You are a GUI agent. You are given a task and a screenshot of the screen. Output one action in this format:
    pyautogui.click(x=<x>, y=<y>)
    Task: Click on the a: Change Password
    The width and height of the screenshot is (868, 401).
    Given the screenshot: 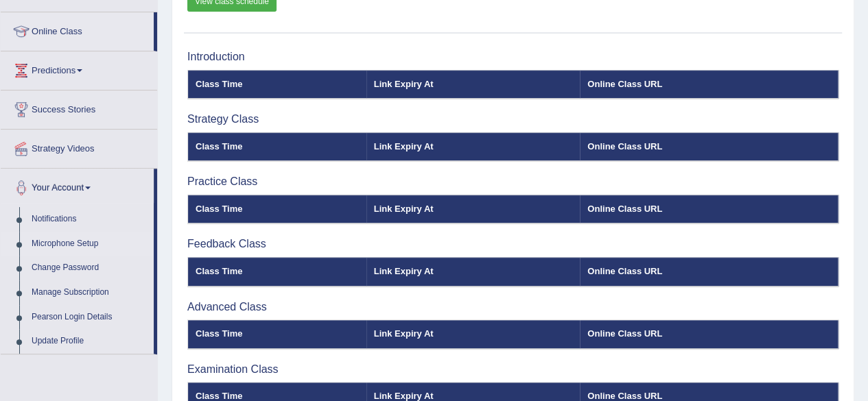 What is the action you would take?
    pyautogui.click(x=89, y=268)
    